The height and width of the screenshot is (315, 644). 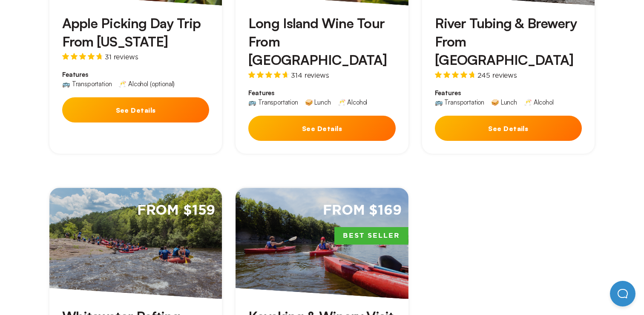 What do you see at coordinates (362, 210) in the screenshot?
I see `span: From $169` at bounding box center [362, 210].